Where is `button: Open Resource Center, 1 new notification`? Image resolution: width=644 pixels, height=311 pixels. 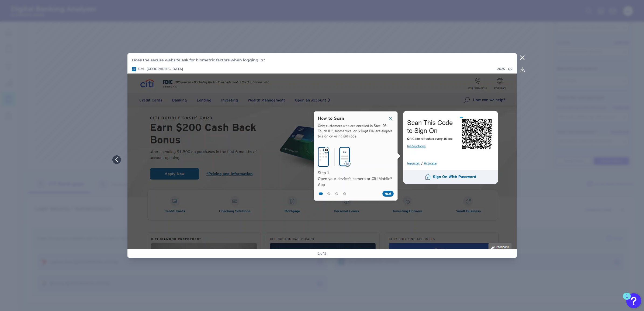 button: Open Resource Center, 1 new notification is located at coordinates (634, 301).